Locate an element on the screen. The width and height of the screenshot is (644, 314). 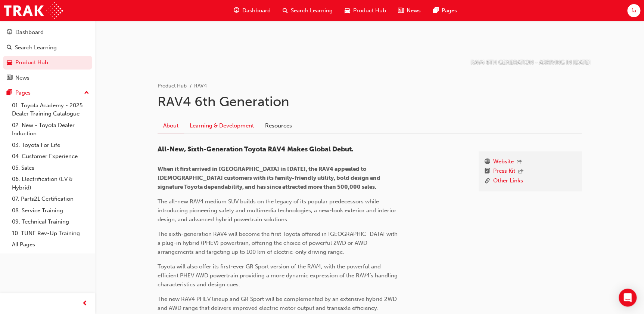
div: Pages is located at coordinates (23, 93).